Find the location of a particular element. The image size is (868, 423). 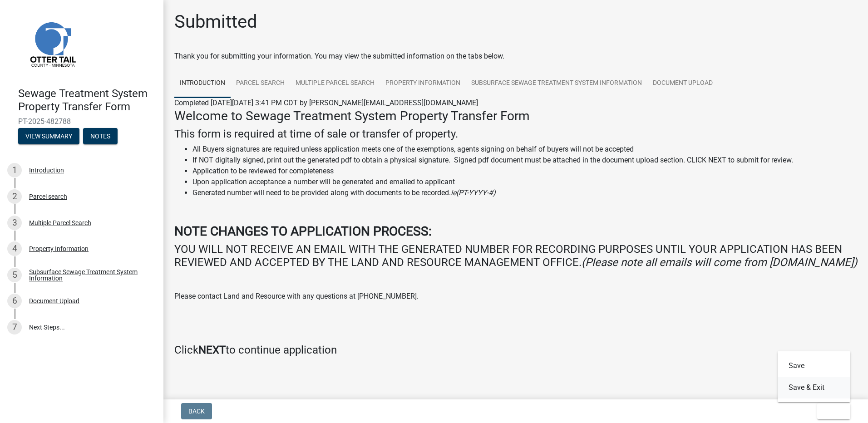

h1: Submitted is located at coordinates (216, 22).